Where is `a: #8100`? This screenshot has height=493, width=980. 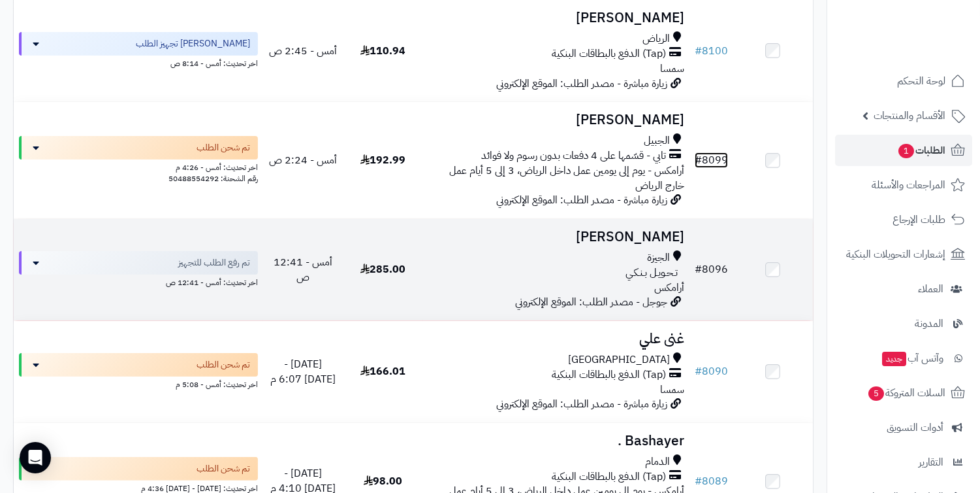 a: #8100 is located at coordinates (711, 51).